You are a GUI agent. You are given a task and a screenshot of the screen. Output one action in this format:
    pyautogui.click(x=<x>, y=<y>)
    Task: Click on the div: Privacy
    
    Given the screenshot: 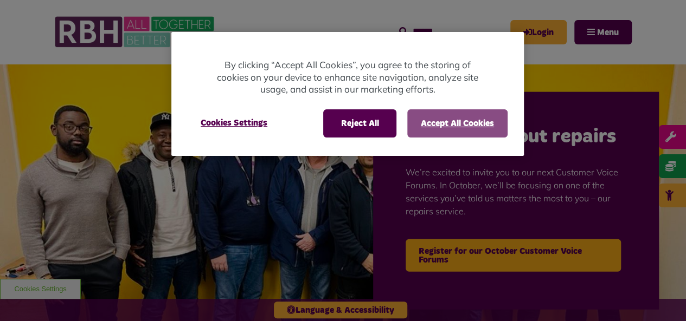 What is the action you would take?
    pyautogui.click(x=347, y=94)
    